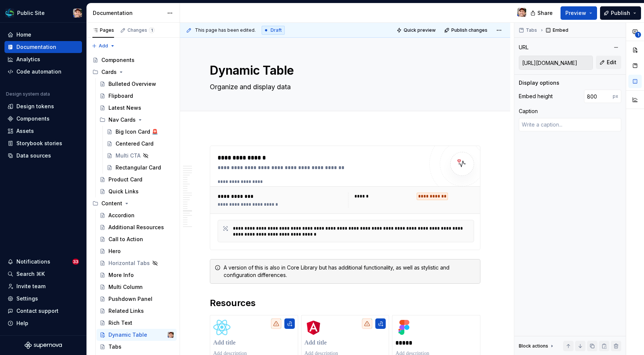 Image resolution: width=644 pixels, height=355 pixels. I want to click on button: Publish, so click(620, 13).